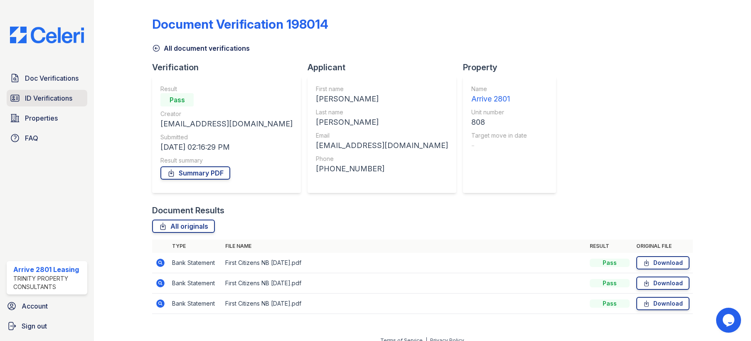  What do you see at coordinates (382, 136) in the screenshot?
I see `div: Email` at bounding box center [382, 136].